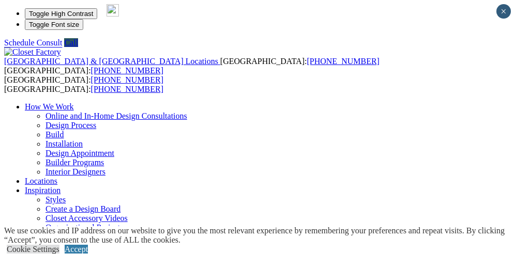 This screenshot has height=254, width=515. I want to click on img: npw-badge-icon-locked.svg, so click(113, 10).